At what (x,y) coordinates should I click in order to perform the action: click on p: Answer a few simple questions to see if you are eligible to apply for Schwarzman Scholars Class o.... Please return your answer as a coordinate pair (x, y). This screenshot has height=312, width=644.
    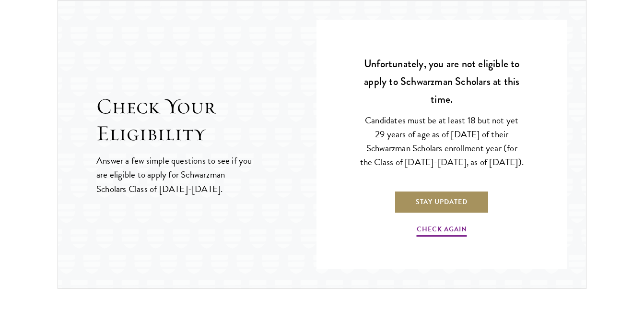
    Looking at the image, I should click on (174, 175).